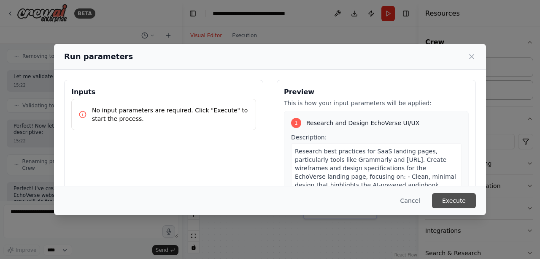  I want to click on button: Cancel, so click(410, 200).